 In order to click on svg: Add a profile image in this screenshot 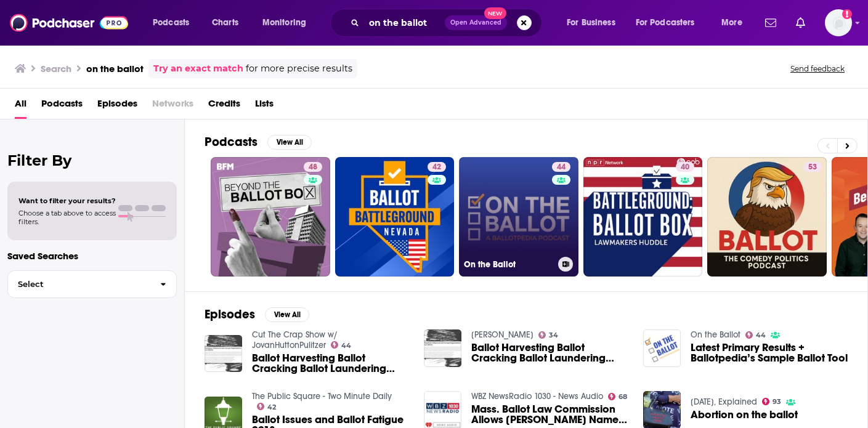, I will do `click(847, 14)`.